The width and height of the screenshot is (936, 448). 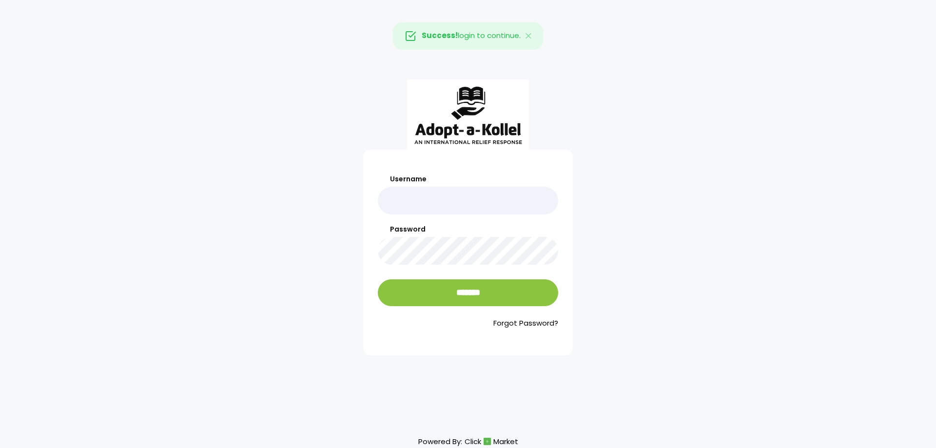 I want to click on img: aak_logo_sm.jpeg, so click(x=468, y=115).